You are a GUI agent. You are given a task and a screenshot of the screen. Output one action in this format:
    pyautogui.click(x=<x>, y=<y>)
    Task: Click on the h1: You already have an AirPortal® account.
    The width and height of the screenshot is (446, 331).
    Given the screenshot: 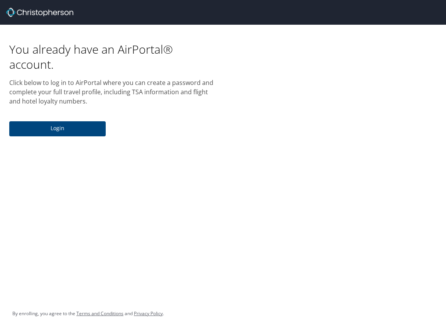 What is the action you would take?
    pyautogui.click(x=112, y=57)
    